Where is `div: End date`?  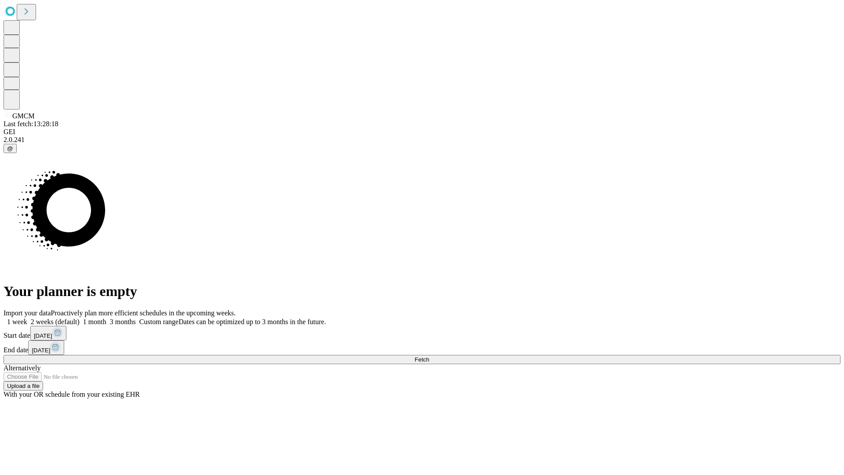 div: End date is located at coordinates (422, 347).